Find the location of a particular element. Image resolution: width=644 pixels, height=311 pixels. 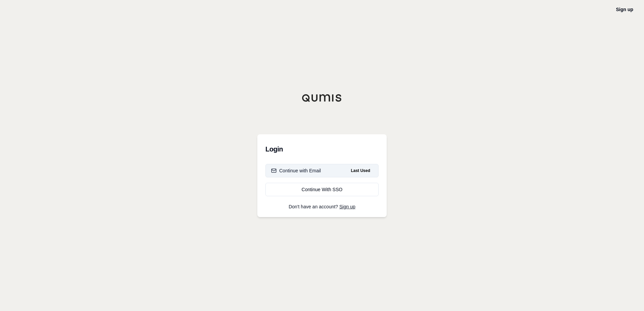

div: Continue with Email is located at coordinates (296, 170).